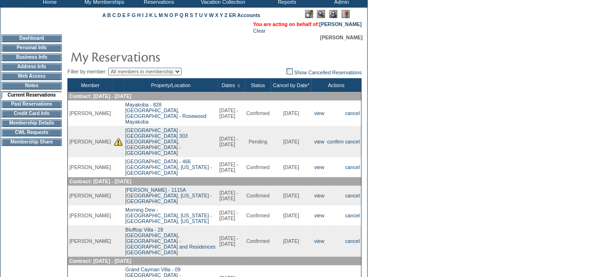 This screenshot has width=600, height=277. I want to click on a: N, so click(166, 15).